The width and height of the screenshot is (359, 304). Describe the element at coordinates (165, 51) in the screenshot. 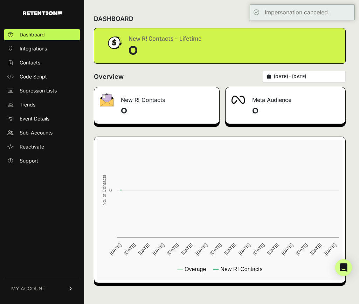

I see `div: 0` at that location.